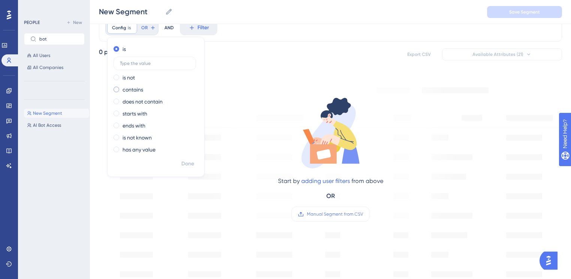  Describe the element at coordinates (9, 11) in the screenshot. I see `img: launcher-image-alternative-text` at that location.